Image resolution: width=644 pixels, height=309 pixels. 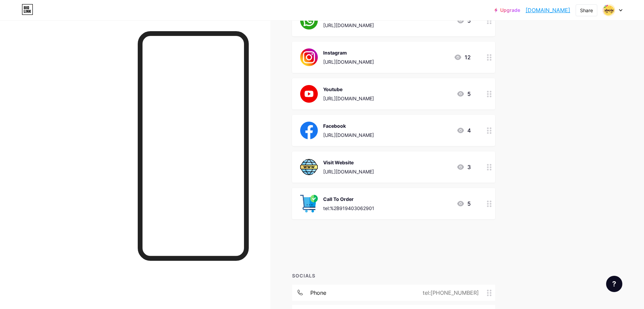 I want to click on div: Facebook, so click(x=349, y=126).